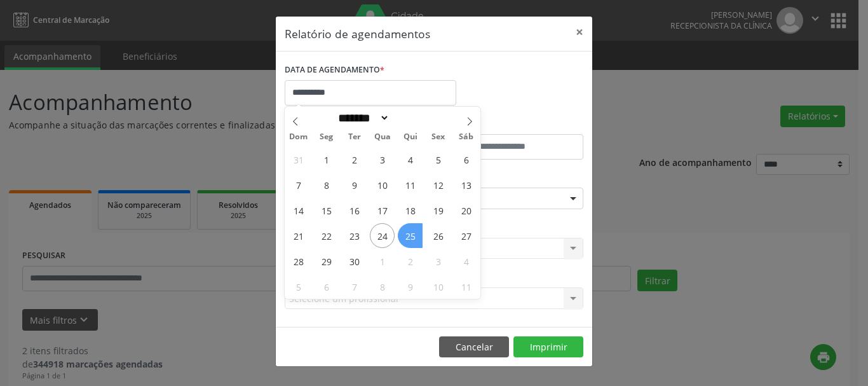 The image size is (868, 386). Describe the element at coordinates (465, 261) in the screenshot. I see `span: Outubro 4, 2025` at that location.